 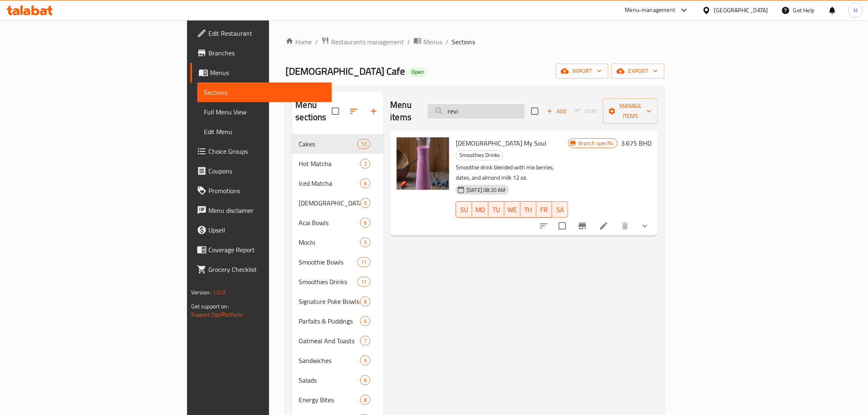 I want to click on a: Coupons, so click(x=261, y=171).